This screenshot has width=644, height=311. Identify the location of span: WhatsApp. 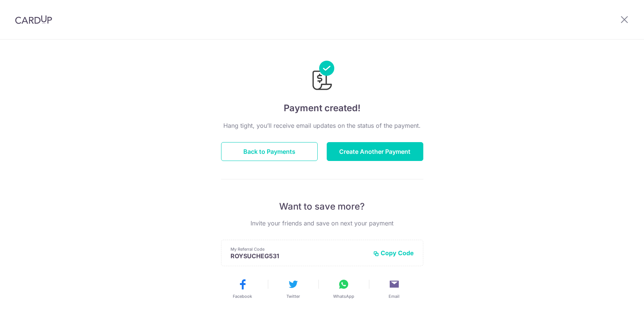
(343, 296).